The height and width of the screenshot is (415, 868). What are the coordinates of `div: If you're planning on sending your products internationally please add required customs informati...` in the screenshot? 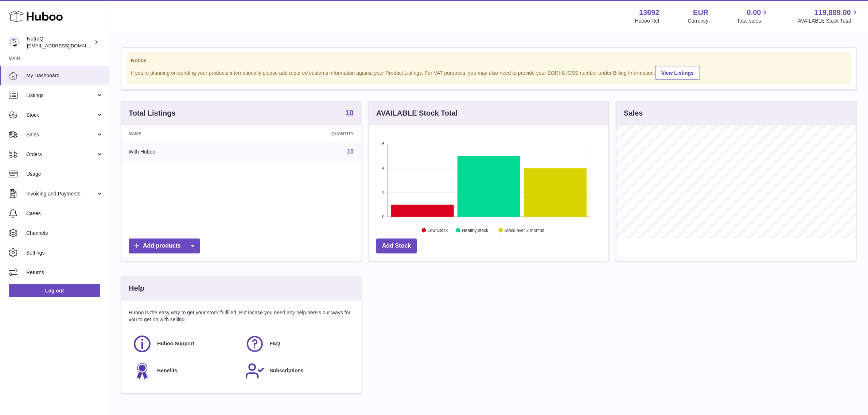 It's located at (489, 72).